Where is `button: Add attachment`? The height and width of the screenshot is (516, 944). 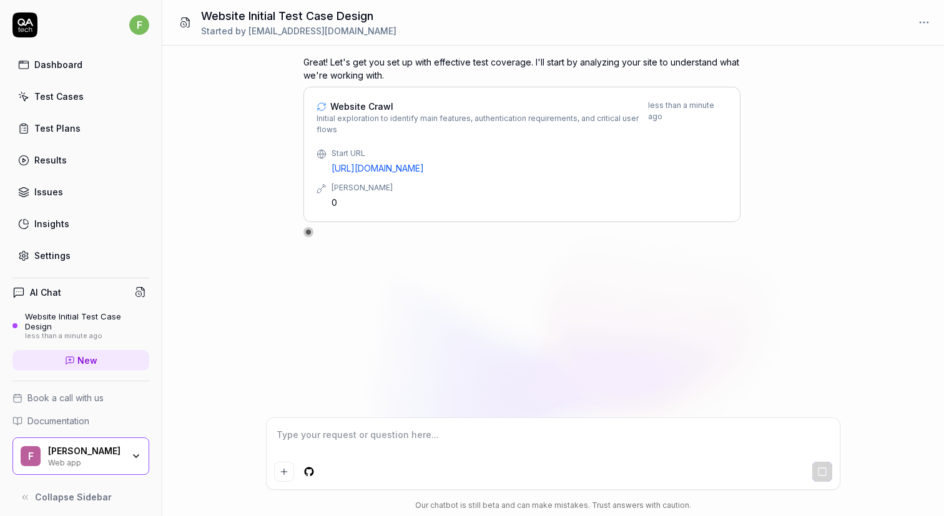
button: Add attachment is located at coordinates (284, 472).